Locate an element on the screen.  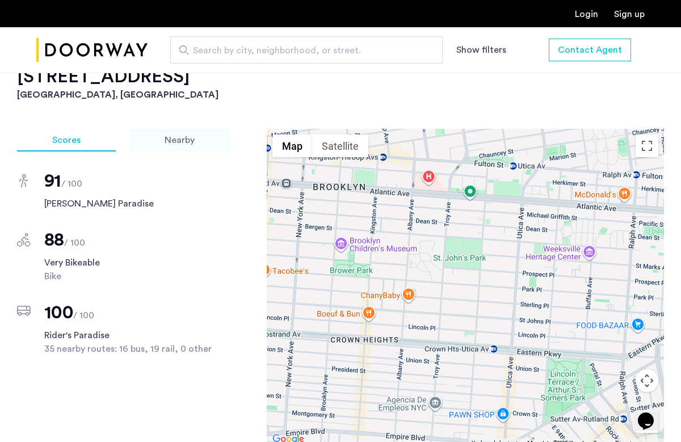
span: Scores is located at coordinates (66, 140).